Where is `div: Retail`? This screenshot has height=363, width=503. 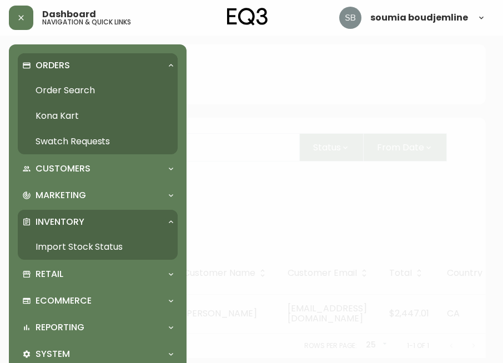
div: Retail is located at coordinates (98, 274).